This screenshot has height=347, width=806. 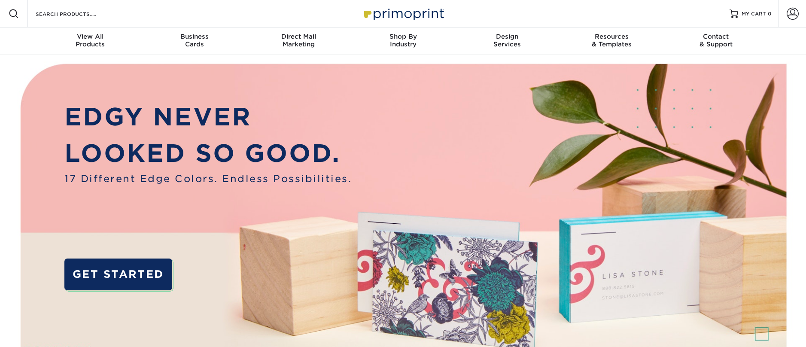 I want to click on a: Contact& Support, so click(x=716, y=41).